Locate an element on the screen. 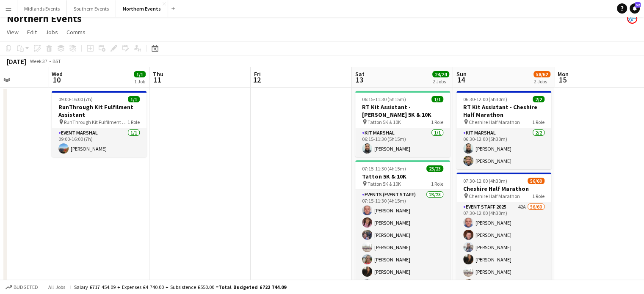 The width and height of the screenshot is (644, 294). div: BST is located at coordinates (57, 61).